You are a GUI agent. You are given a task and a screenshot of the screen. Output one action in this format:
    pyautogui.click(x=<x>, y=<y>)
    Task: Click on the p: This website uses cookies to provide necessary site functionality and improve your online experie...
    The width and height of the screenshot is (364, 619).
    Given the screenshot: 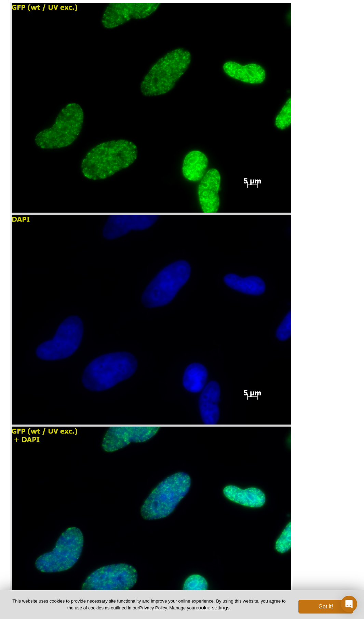 What is the action you would take?
    pyautogui.click(x=149, y=604)
    